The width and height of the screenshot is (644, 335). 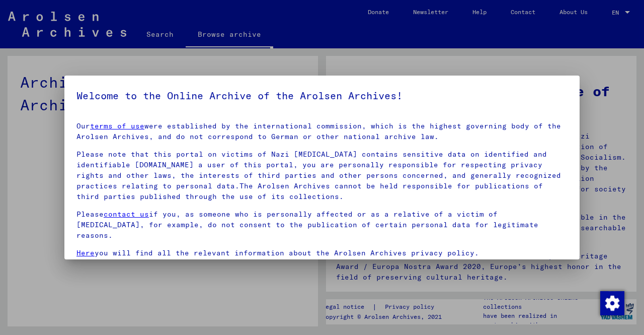 I want to click on a: Here, so click(x=86, y=253).